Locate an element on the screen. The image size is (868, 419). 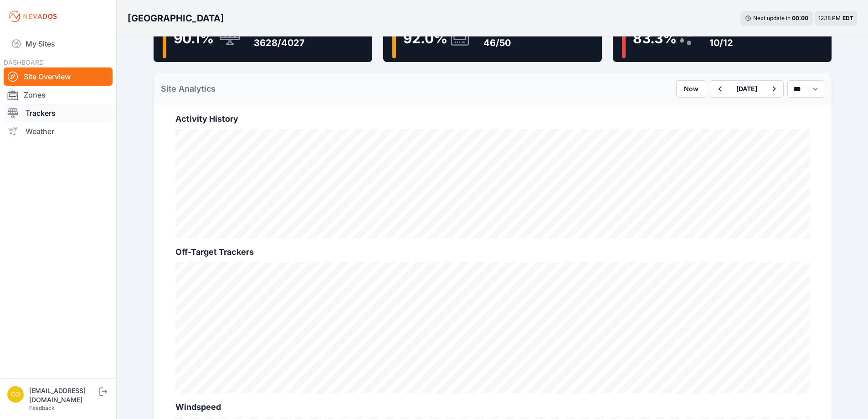
nav: Breadcrumb is located at coordinates (176, 18).